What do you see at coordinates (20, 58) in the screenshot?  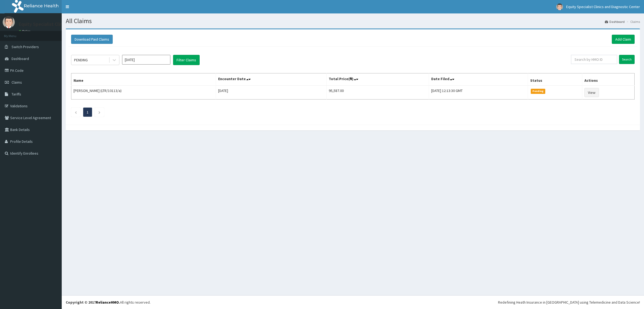 I see `span: Dashboard` at bounding box center [20, 58].